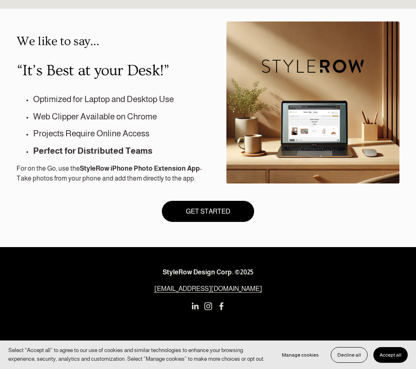  Describe the element at coordinates (119, 116) in the screenshot. I see `p: Web Clipper Available on Chrome` at that location.